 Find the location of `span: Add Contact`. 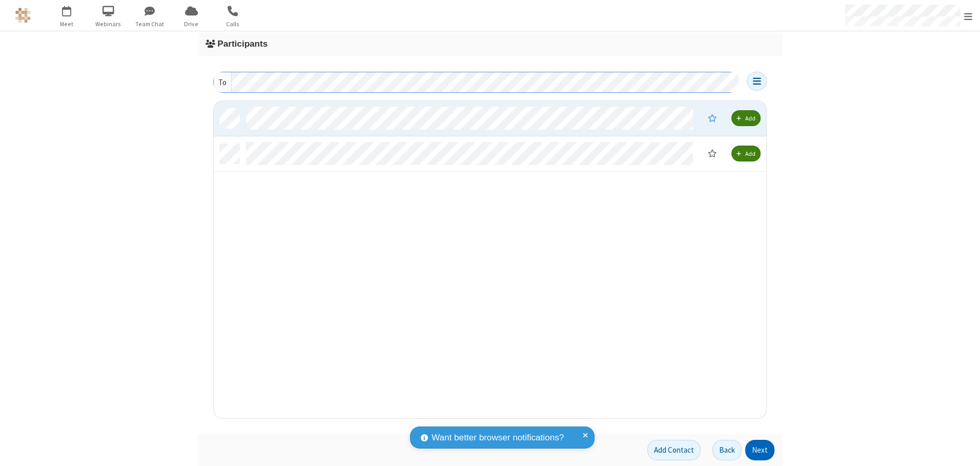

span: Add Contact is located at coordinates (674, 450).